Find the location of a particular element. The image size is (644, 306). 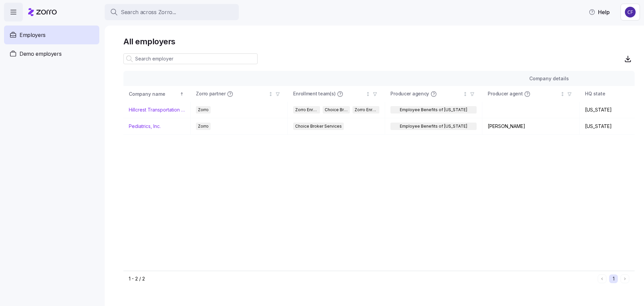

a: Employers is located at coordinates (52, 35).